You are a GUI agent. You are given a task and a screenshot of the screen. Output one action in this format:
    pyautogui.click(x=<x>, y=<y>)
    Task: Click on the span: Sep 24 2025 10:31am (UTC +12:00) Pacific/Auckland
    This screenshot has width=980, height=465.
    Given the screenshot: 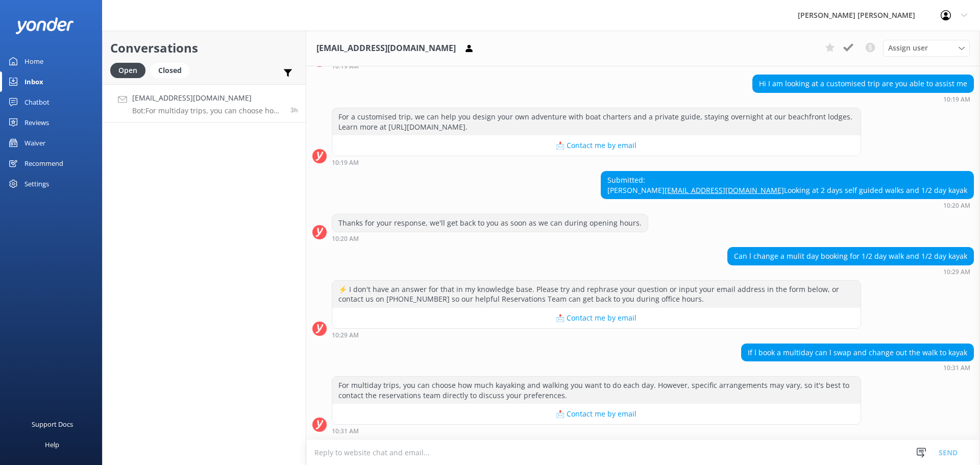 What is the action you would take?
    pyautogui.click(x=294, y=109)
    